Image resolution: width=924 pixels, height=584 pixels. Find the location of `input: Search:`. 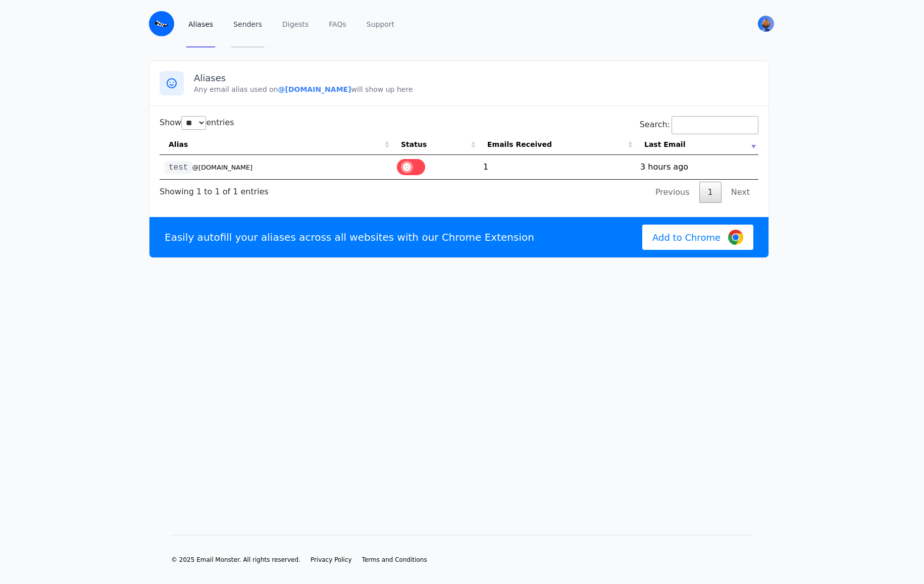

input: Search: is located at coordinates (715, 125).